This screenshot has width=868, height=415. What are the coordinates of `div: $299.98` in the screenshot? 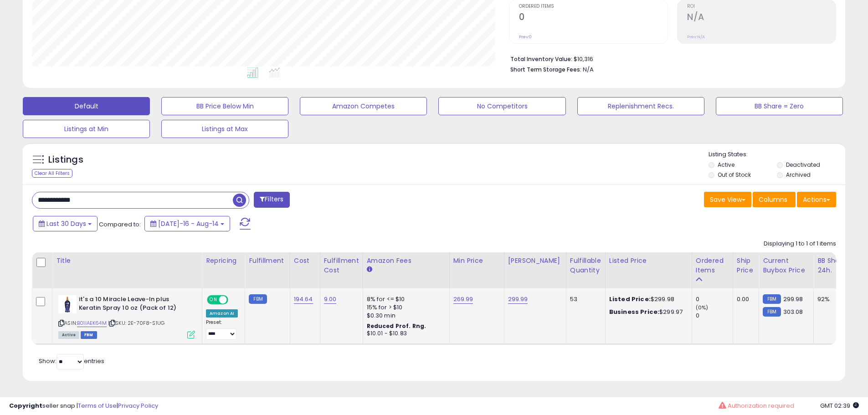 It's located at (647, 299).